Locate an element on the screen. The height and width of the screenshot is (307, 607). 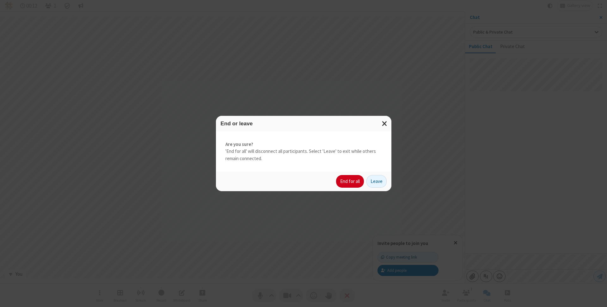
div: 'End for all' will disconnect all participants. Select 'Leave' to exit while others remain connec... is located at coordinates (304, 152).